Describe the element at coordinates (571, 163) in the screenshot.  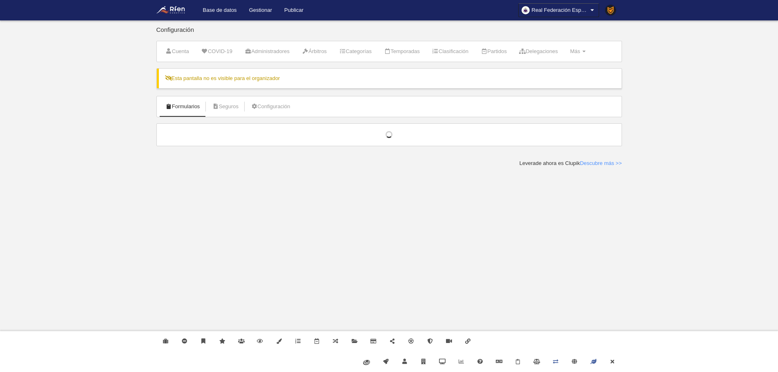
I see `div: Leverade ahora es Clupik` at that location.